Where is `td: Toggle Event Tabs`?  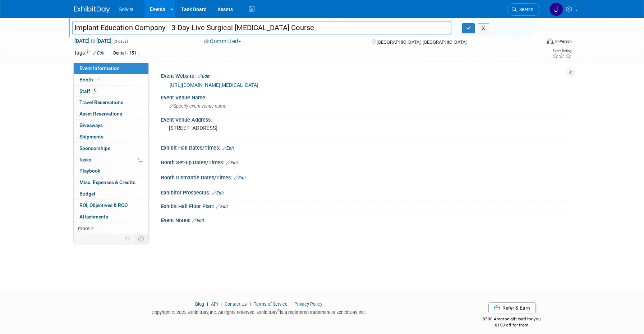
td: Toggle Event Tabs is located at coordinates (141, 239).